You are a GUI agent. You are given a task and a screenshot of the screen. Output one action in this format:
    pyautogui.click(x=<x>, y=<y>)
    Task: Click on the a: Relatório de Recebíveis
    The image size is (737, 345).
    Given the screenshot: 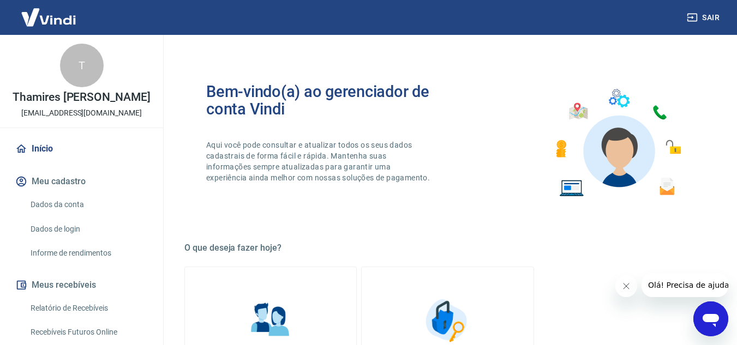 What is the action you would take?
    pyautogui.click(x=88, y=308)
    